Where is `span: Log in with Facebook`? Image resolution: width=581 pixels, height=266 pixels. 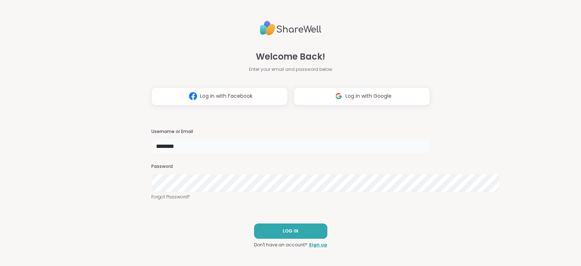
span: Log in with Facebook is located at coordinates (226, 96).